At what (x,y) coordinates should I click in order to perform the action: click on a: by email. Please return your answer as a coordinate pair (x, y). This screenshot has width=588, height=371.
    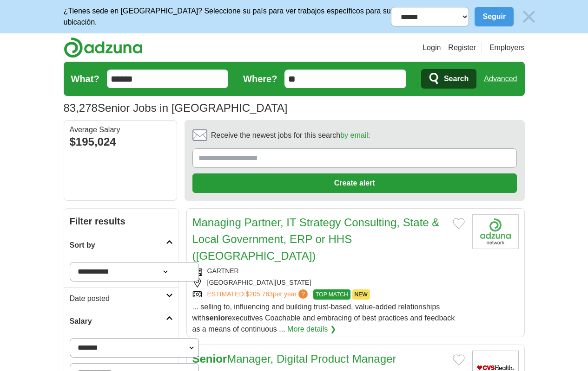
    Looking at the image, I should click on (354, 135).